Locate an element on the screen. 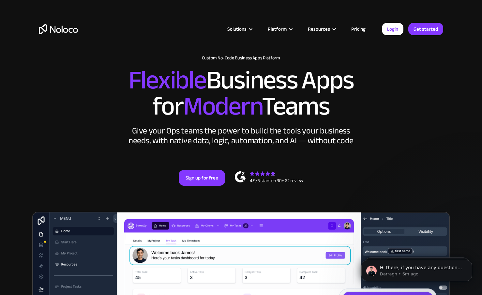  div: Give your Ops teams the power to build the tools your business needs, with native data, logic, au... is located at coordinates (241, 136).